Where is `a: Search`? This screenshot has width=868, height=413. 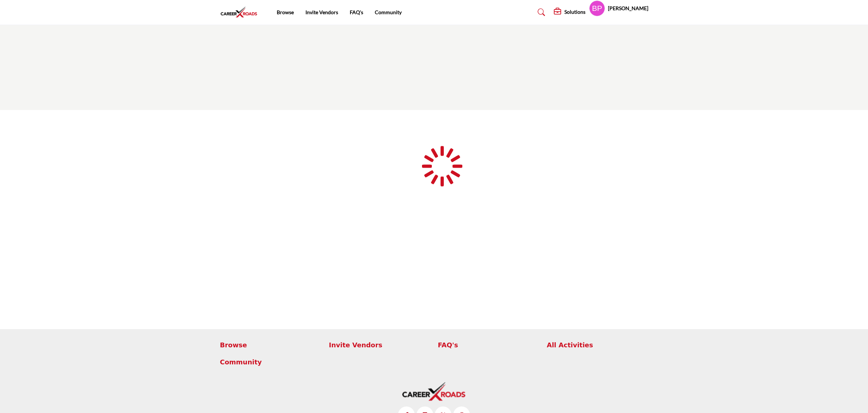
a: Search is located at coordinates (540, 12).